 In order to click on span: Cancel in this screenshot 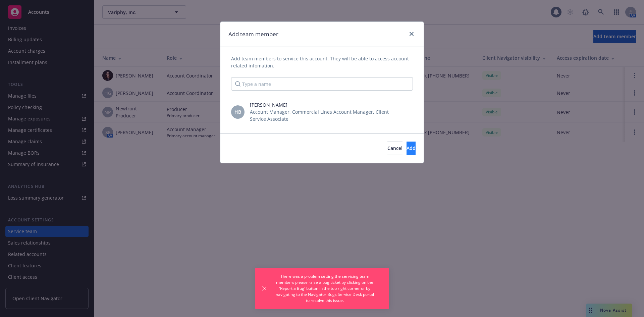, I will do `click(395, 148)`.